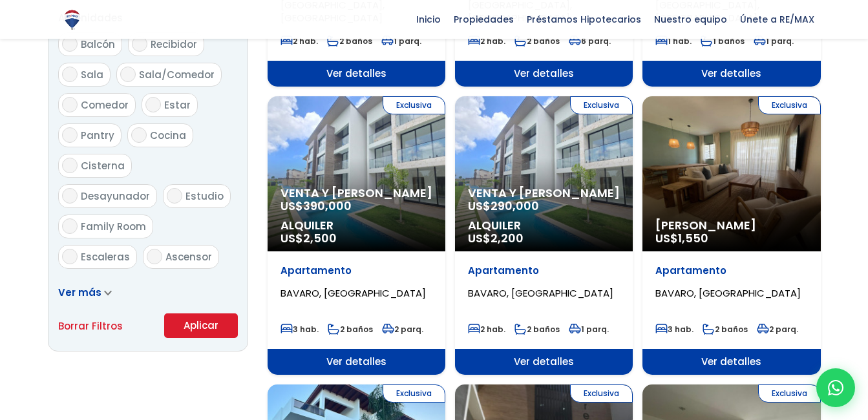  I want to click on span: Pantry, so click(98, 135).